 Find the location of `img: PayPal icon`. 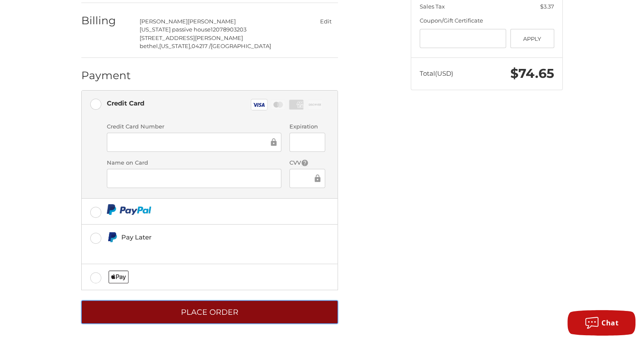

img: PayPal icon is located at coordinates (129, 210).